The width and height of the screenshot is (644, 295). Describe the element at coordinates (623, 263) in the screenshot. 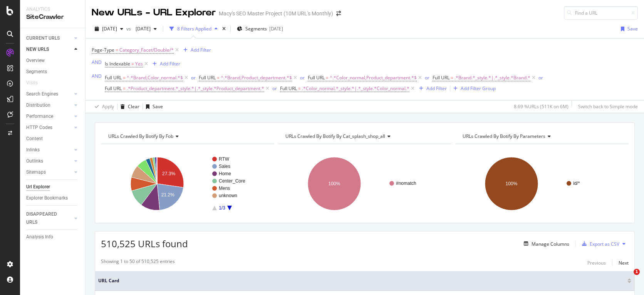

I see `div: Next` at that location.